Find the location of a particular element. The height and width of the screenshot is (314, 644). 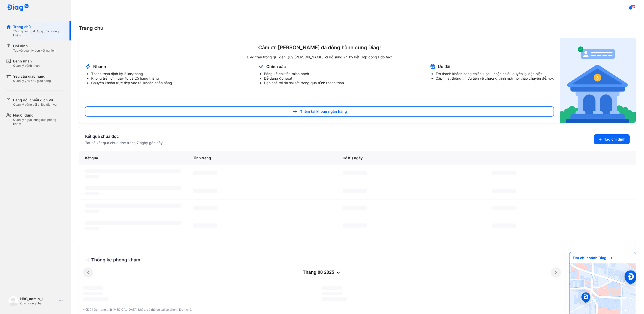

div: Có KQ ngày is located at coordinates (411, 158).